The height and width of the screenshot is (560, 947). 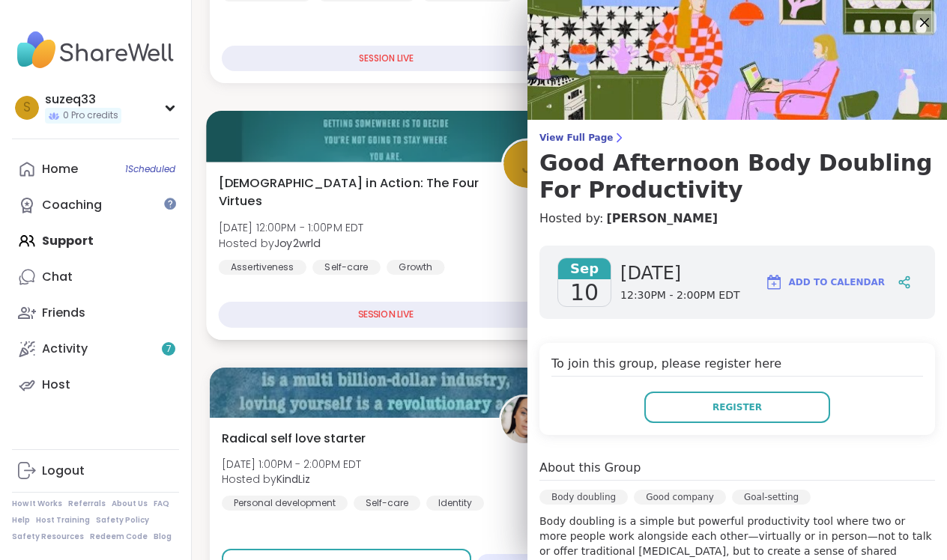 What do you see at coordinates (263, 267) in the screenshot?
I see `div: Assertiveness` at bounding box center [263, 267].